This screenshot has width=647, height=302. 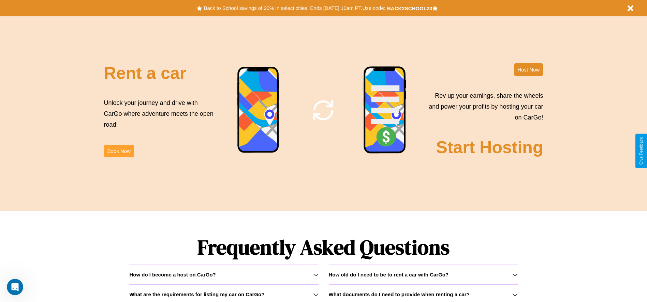 I want to click on button: Book Now, so click(x=119, y=151).